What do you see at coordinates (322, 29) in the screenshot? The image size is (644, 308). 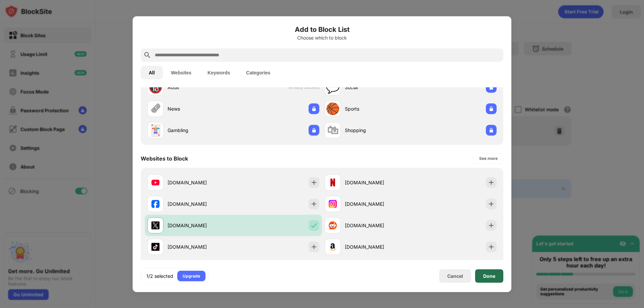 I see `h6: Add to Block List` at bounding box center [322, 29].